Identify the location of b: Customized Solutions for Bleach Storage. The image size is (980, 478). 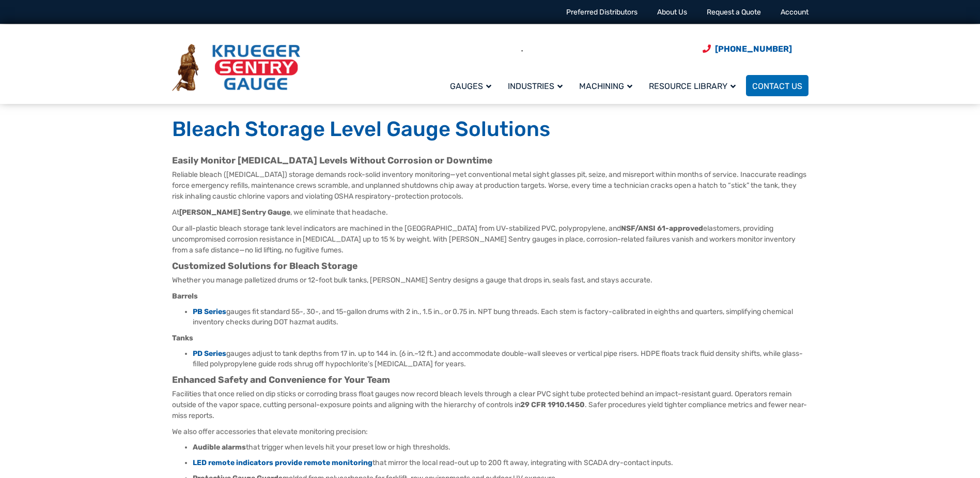
(265, 265).